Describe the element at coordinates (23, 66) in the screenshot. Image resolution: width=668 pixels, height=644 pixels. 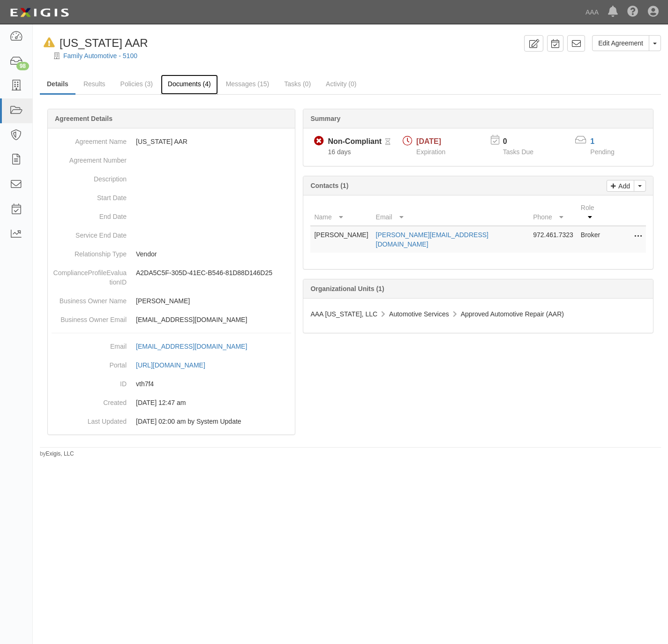
I see `div: 98` at that location.